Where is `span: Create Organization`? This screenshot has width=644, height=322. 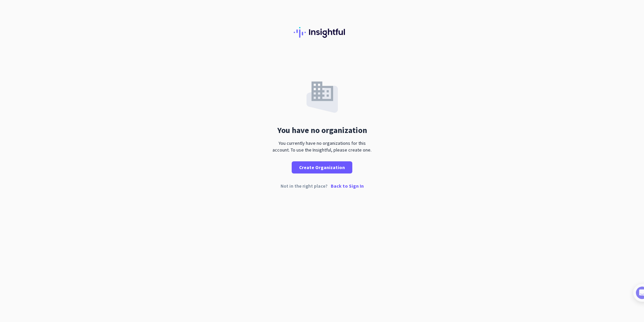 span: Create Organization is located at coordinates (322, 167).